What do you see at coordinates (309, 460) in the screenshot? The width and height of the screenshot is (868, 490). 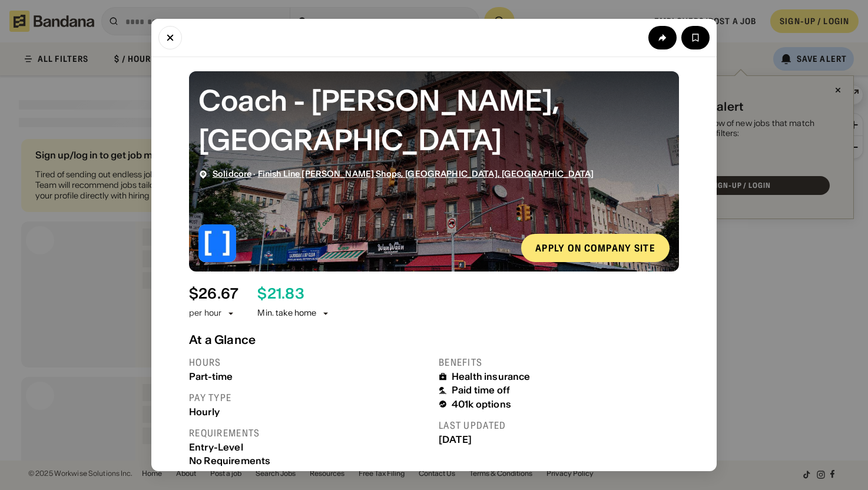 I see `div: No Requirements` at bounding box center [309, 460].